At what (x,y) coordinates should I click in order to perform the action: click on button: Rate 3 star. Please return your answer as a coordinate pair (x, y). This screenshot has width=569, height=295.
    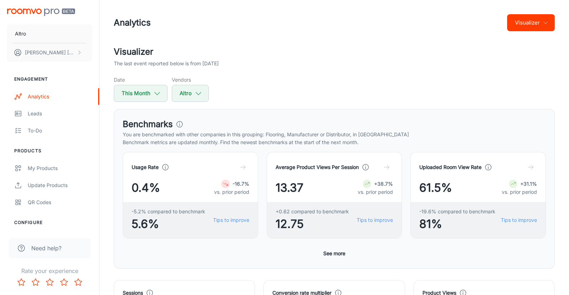
    Looking at the image, I should click on (50, 283).